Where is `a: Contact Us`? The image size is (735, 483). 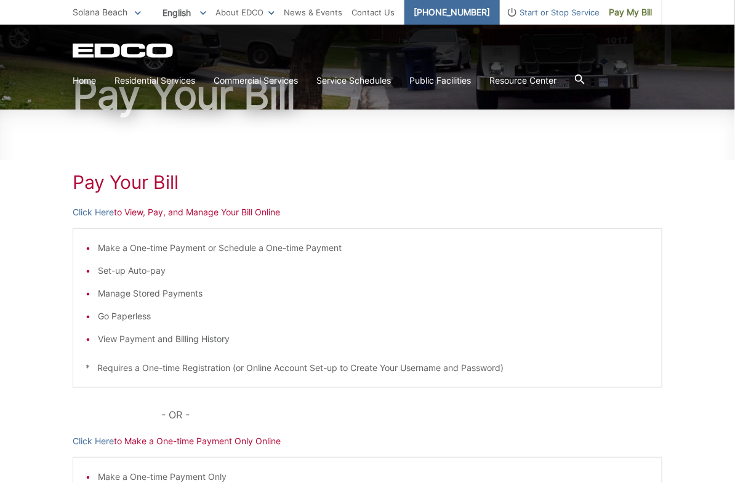
a: Contact Us is located at coordinates (373, 12).